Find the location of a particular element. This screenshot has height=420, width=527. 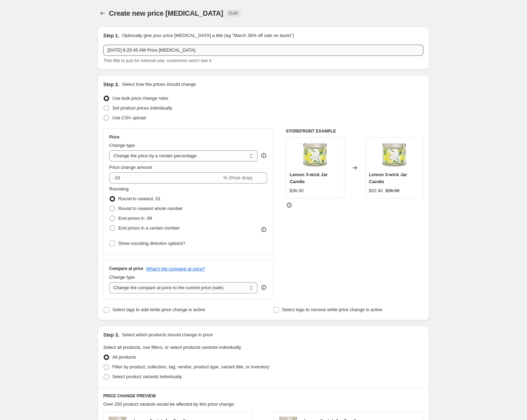

span: End prices in a certain number is located at coordinates (149, 228).